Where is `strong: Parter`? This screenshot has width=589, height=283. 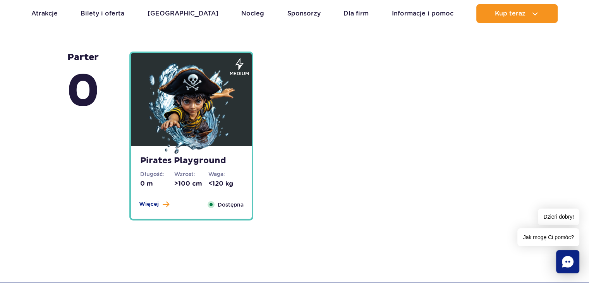 strong: Parter is located at coordinates (83, 86).